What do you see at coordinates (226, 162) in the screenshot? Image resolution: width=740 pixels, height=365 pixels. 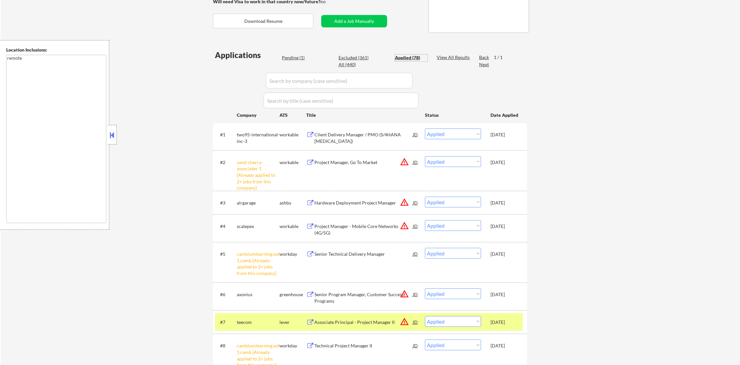 I see `div: #2` at bounding box center [226, 162].